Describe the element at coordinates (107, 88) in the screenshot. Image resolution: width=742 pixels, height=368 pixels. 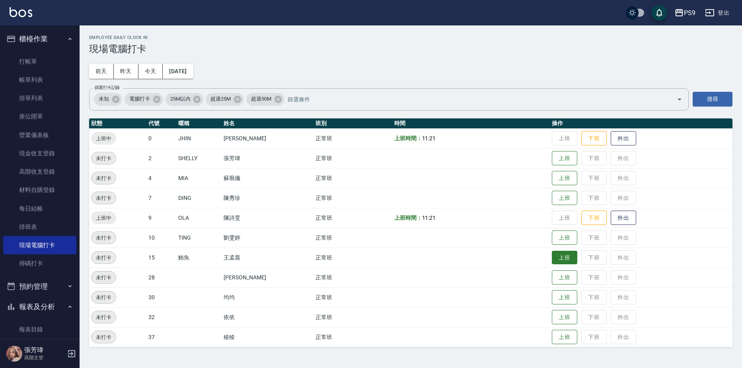
I see `label: 篩選打卡記錄` at that location.